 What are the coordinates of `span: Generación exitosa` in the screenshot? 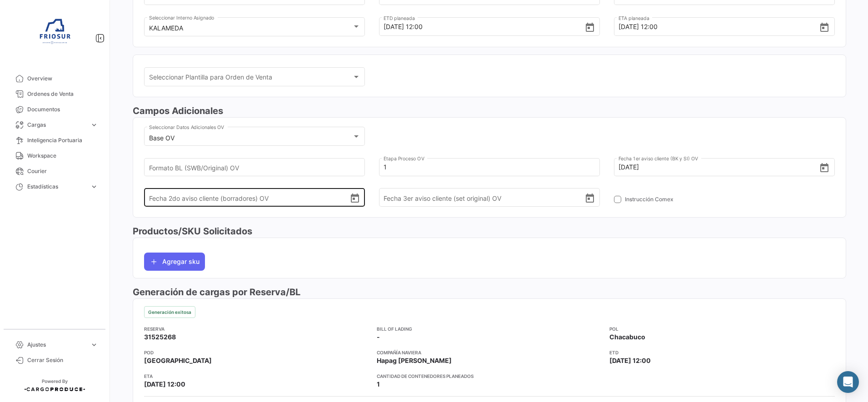 It's located at (169, 312).